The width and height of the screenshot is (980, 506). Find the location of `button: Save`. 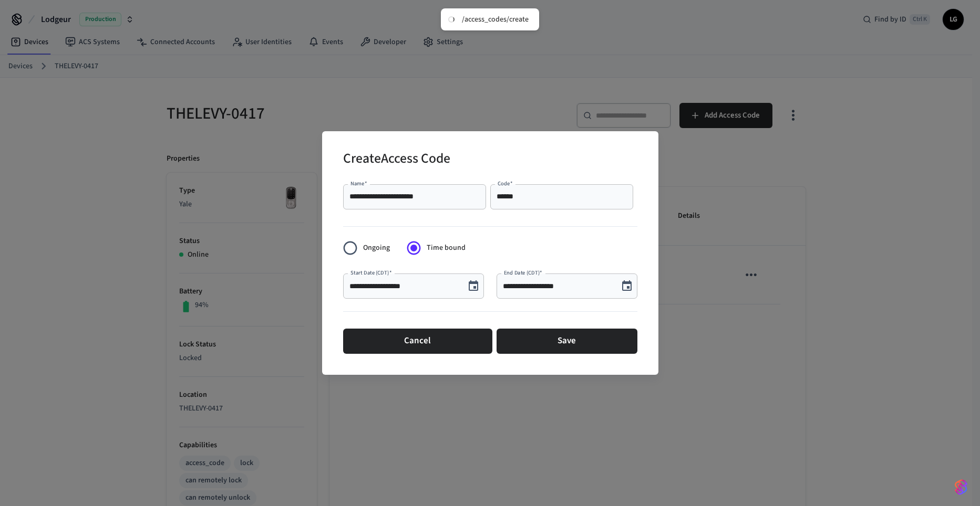

button: Save is located at coordinates (567, 341).